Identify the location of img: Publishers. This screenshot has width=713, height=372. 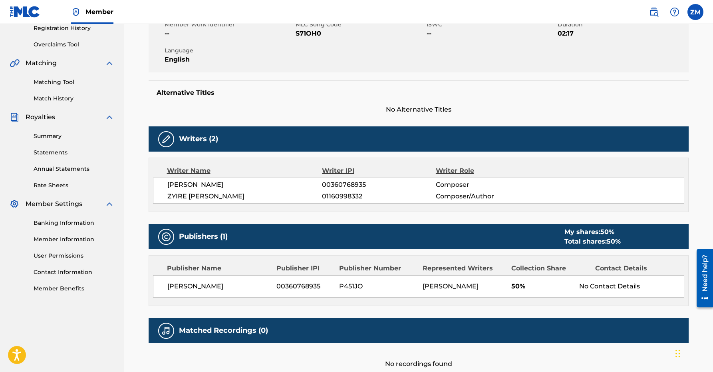
(166, 237).